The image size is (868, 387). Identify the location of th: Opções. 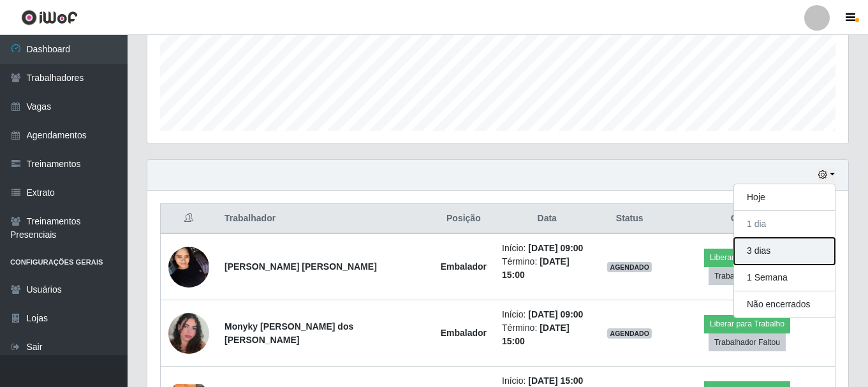
(748, 219).